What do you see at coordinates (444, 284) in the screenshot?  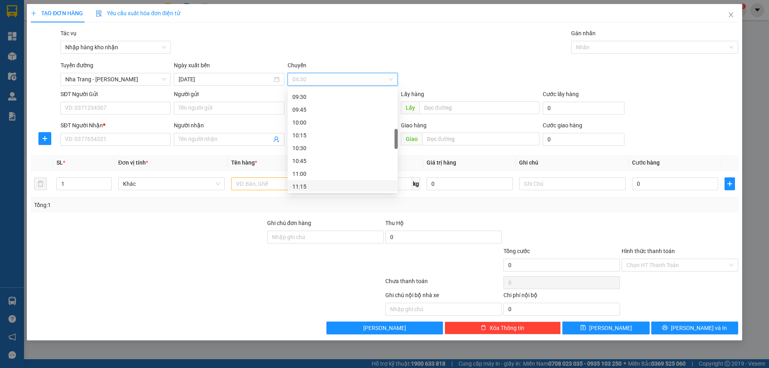 I see `div: Chưa thanh toán` at bounding box center [444, 284].